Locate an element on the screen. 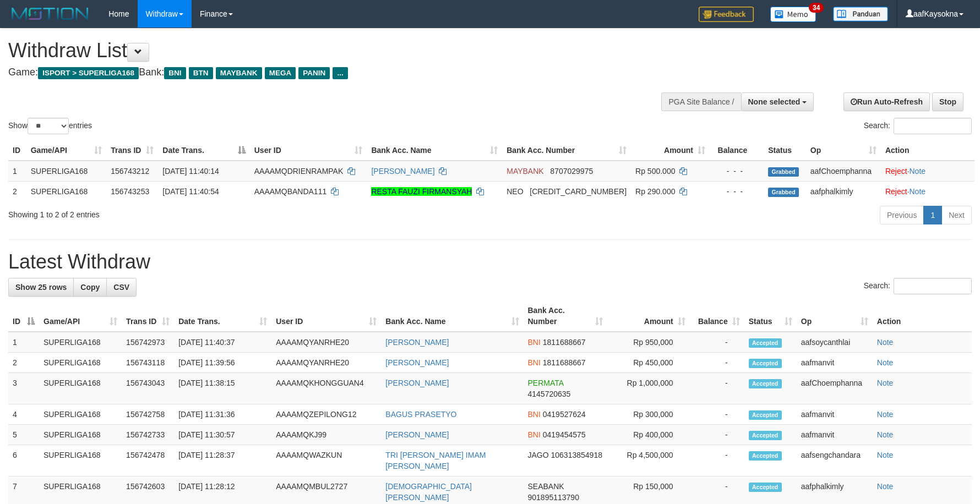 The image size is (980, 504). th: Bank Acc. Name: activate to sort column ascending is located at coordinates (452, 316).